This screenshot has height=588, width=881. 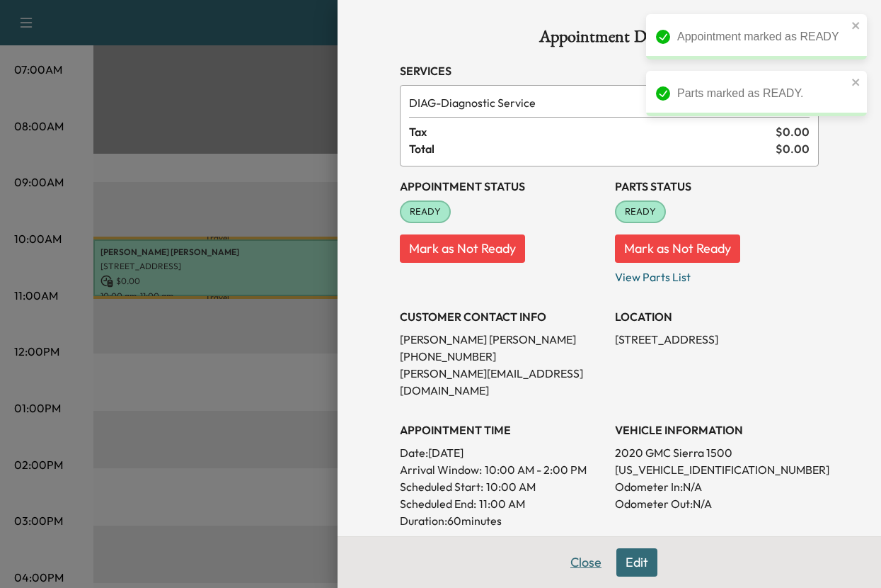 What do you see at coordinates (502, 520) in the screenshot?
I see `p: Duration: 60 minutes` at bounding box center [502, 520].